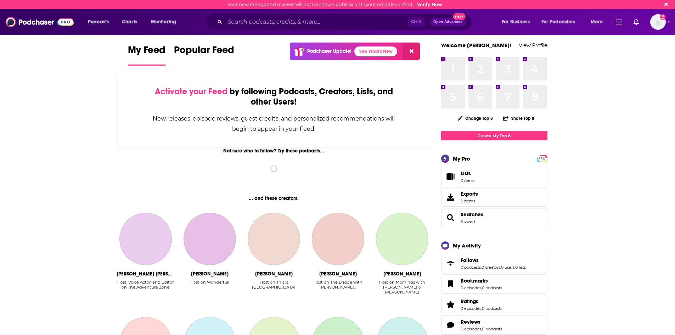 The image size is (675, 335). Describe the element at coordinates (329, 51) in the screenshot. I see `p: Podchaser Update!` at that location.